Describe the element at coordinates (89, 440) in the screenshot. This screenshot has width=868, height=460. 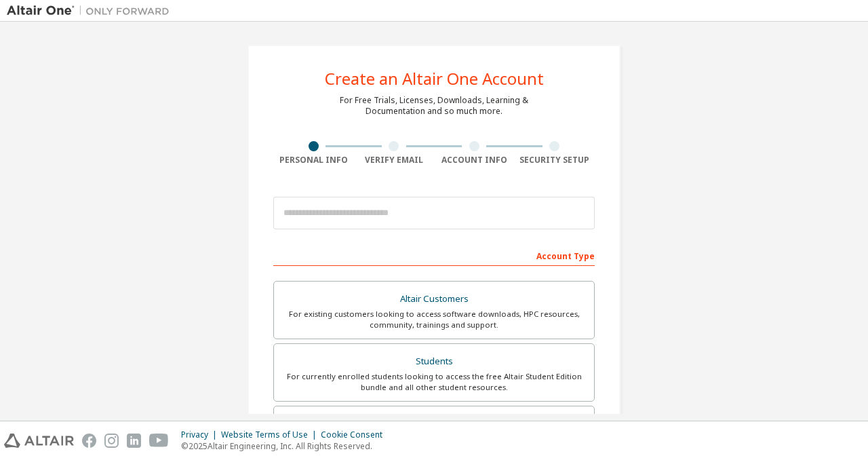
I see `img: facebook.svg` at that location.